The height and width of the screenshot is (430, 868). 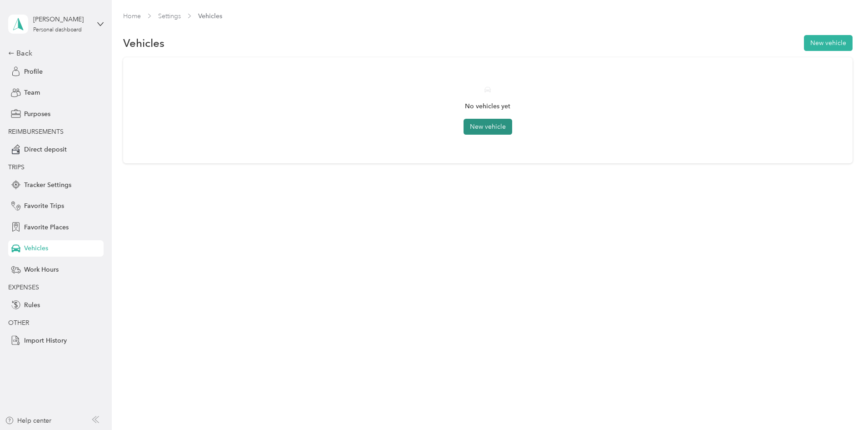 I want to click on div: Help center, so click(x=28, y=420).